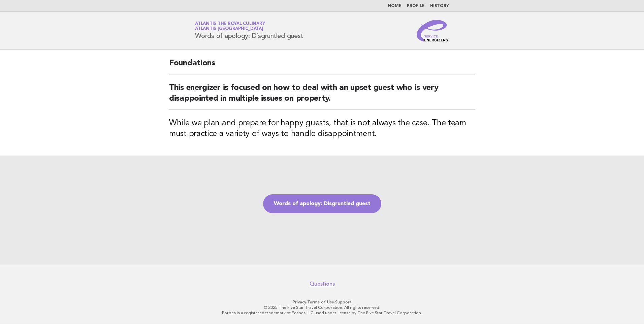 The width and height of the screenshot is (644, 324). I want to click on p: © 2025 The Five Star Travel Corporation. All rights reserved., so click(322, 307).